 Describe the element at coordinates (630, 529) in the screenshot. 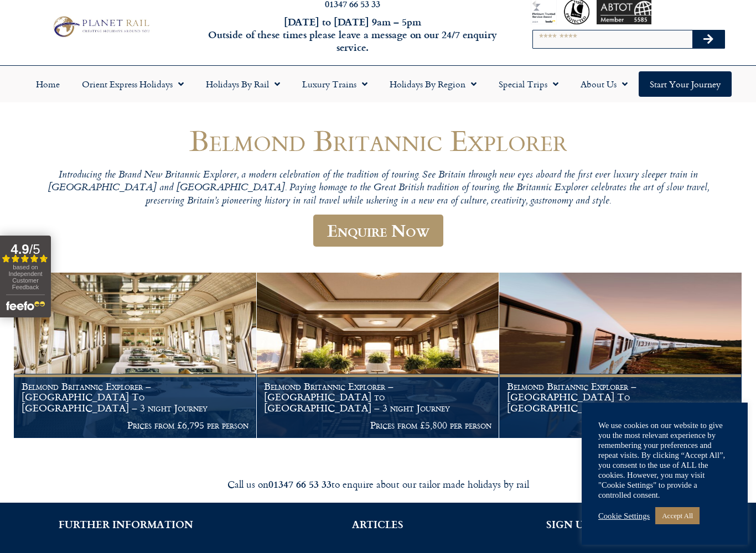

I see `h2: SIGN UP FOR THE PLANET RAIL NEWSLETTER` at that location.